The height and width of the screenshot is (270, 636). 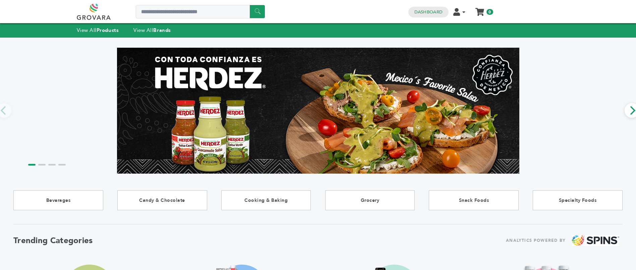 What do you see at coordinates (200, 12) in the screenshot?
I see `input: Search a product or brand...` at bounding box center [200, 12].